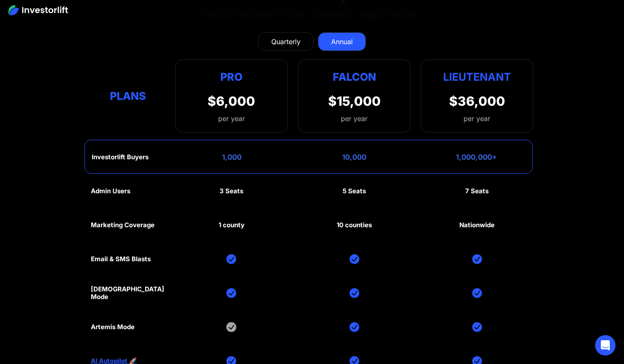 The image size is (624, 364). What do you see at coordinates (354, 76) in the screenshot?
I see `div: Falcon` at bounding box center [354, 76].